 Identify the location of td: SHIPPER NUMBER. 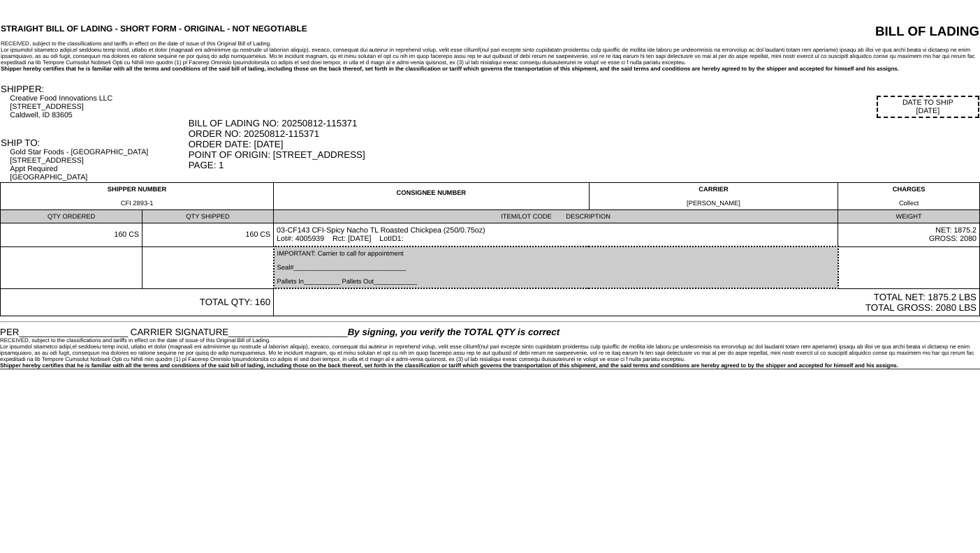
(137, 197).